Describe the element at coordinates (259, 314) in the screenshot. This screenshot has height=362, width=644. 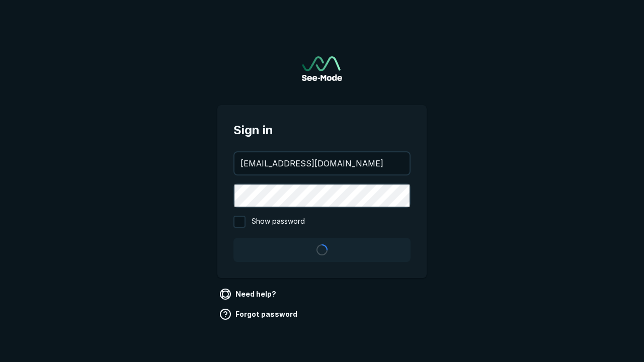
I see `a: Forgot password` at that location.